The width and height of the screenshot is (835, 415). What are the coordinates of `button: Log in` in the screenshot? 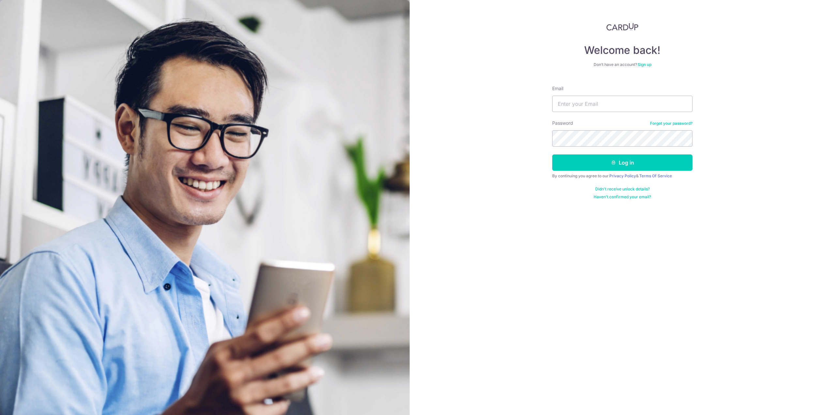 It's located at (623, 163).